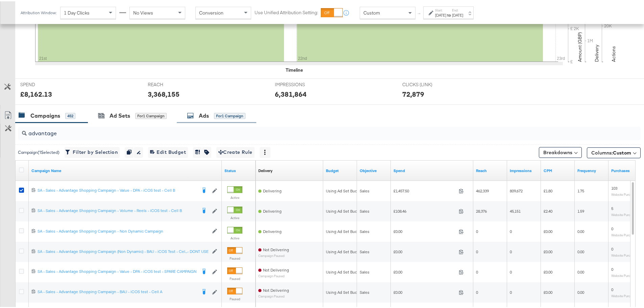  What do you see at coordinates (204, 114) in the screenshot?
I see `div: Ads` at bounding box center [204, 114].